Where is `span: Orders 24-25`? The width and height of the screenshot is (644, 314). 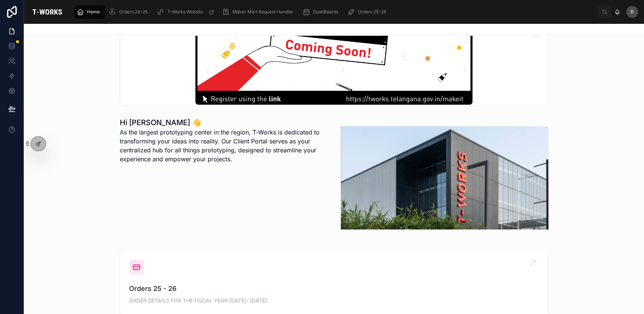 span: Orders 24-25 is located at coordinates (134, 12).